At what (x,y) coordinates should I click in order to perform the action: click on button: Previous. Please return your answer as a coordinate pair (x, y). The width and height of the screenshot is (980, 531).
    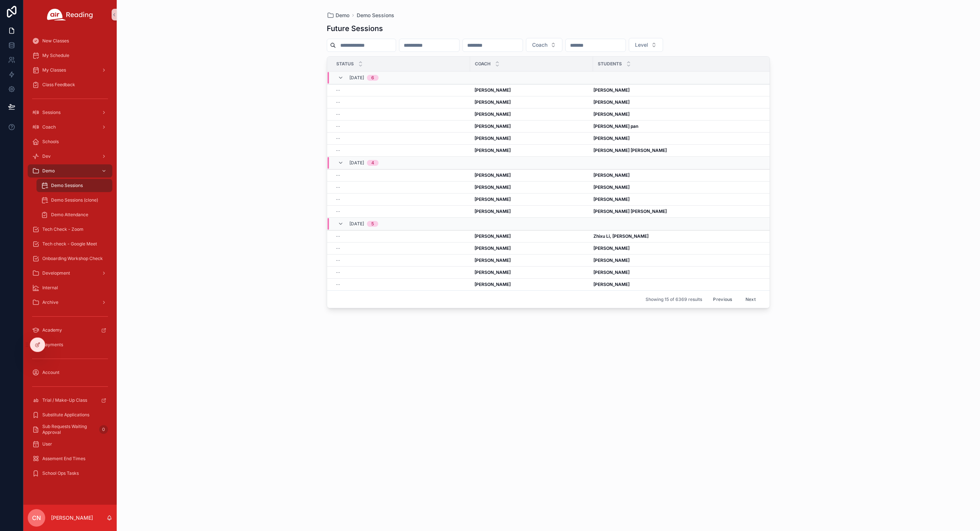
    Looking at the image, I should click on (722, 299).